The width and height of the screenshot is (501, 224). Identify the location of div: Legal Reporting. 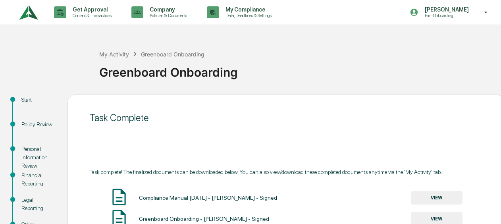
(38, 204).